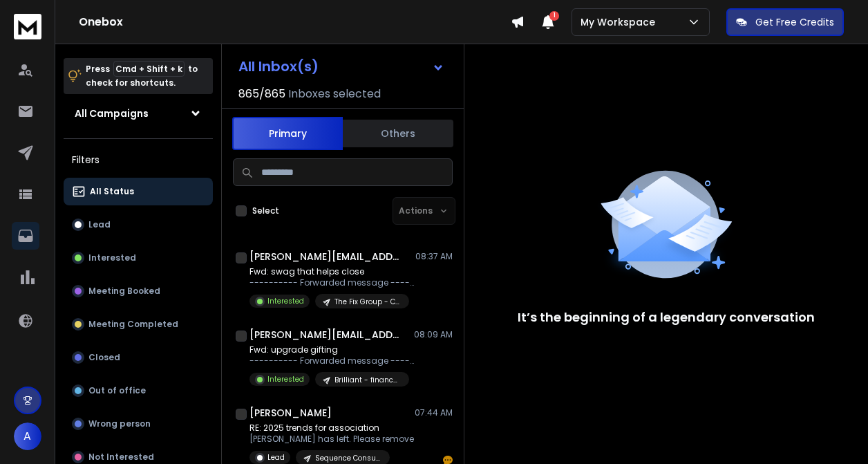 Image resolution: width=868 pixels, height=464 pixels. Describe the element at coordinates (666, 317) in the screenshot. I see `p: It’s the beginning of a legendary conversation` at that location.